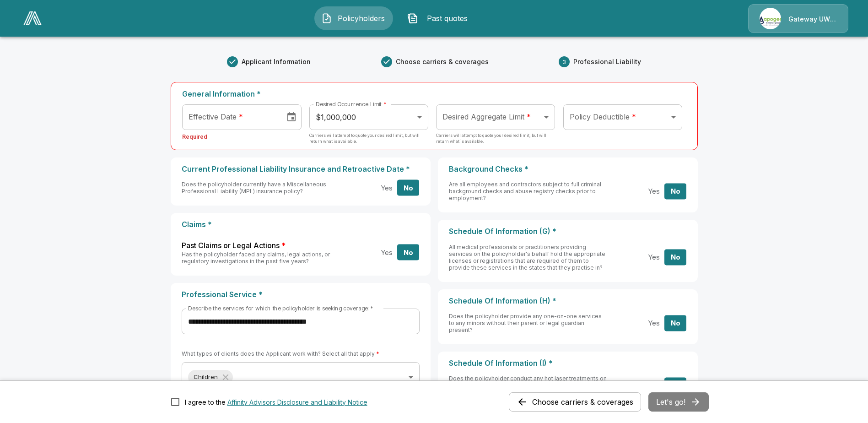  What do you see at coordinates (442, 62) in the screenshot?
I see `span: Choose carriers & coverages` at bounding box center [442, 62].